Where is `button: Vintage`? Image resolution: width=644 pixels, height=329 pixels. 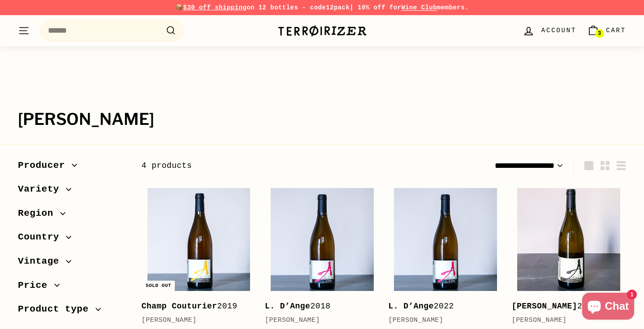
button: Vintage is located at coordinates (73, 264).